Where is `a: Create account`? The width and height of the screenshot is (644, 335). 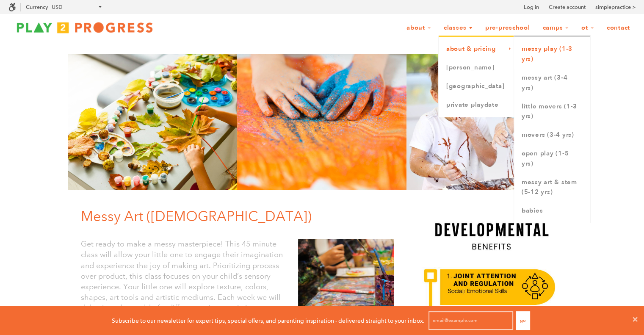 a: Create account is located at coordinates (567, 8).